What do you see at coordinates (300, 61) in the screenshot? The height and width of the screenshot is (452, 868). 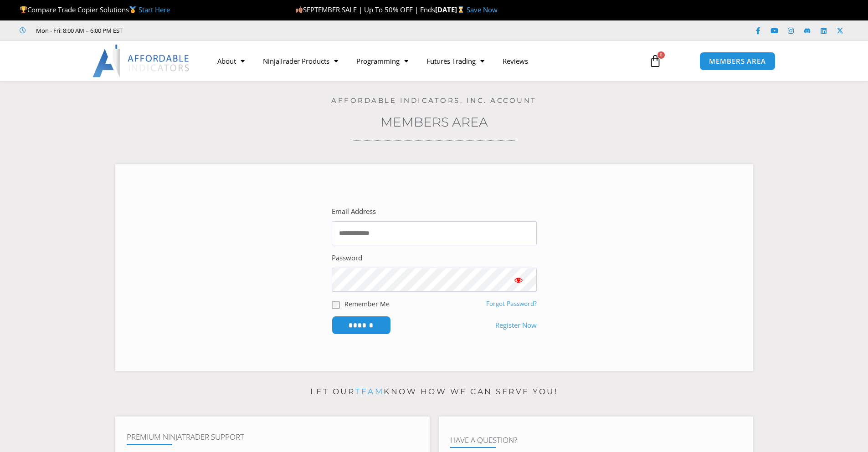 I see `a: NinjaTrader Products` at bounding box center [300, 61].